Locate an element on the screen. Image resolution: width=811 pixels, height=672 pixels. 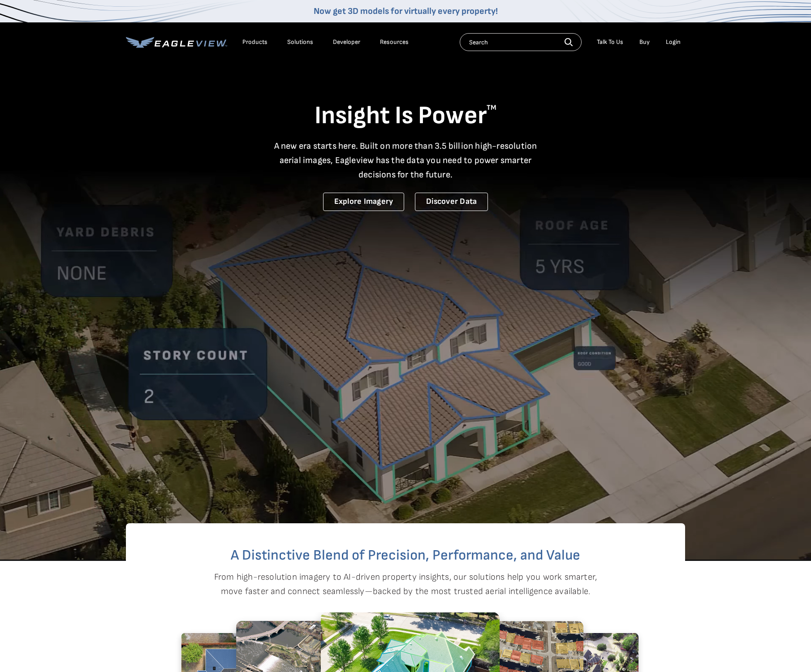
h2: A Distinctive Blend of Precision, Performance, and Value is located at coordinates (406, 556).